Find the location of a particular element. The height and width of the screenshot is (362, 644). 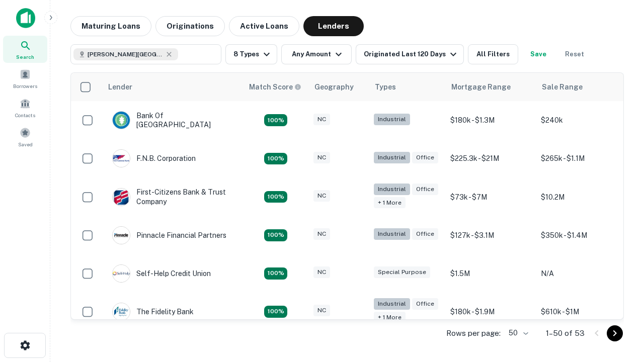

div: Originated Last 120 Days is located at coordinates (412, 55).